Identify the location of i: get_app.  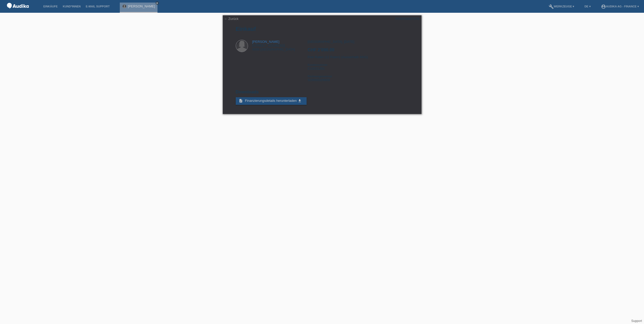
(300, 101).